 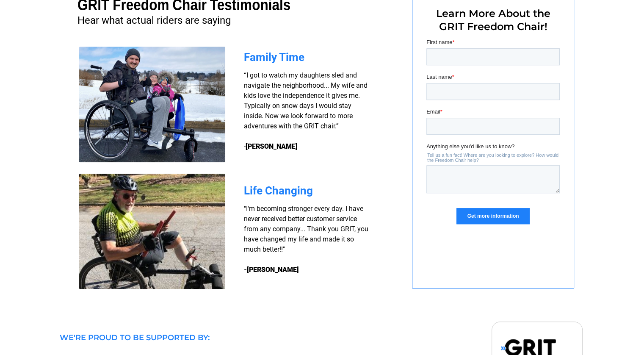 What do you see at coordinates (66, 178) in the screenshot?
I see `input: Get more information` at bounding box center [66, 178].